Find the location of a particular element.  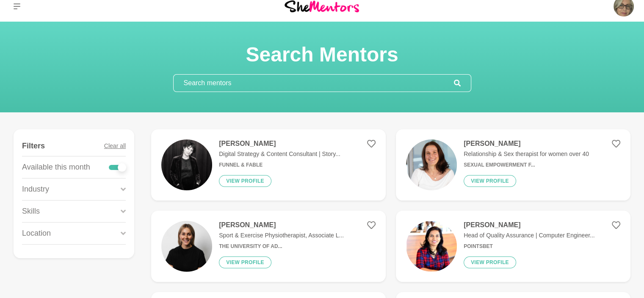

h4: Filters is located at coordinates (33, 146).